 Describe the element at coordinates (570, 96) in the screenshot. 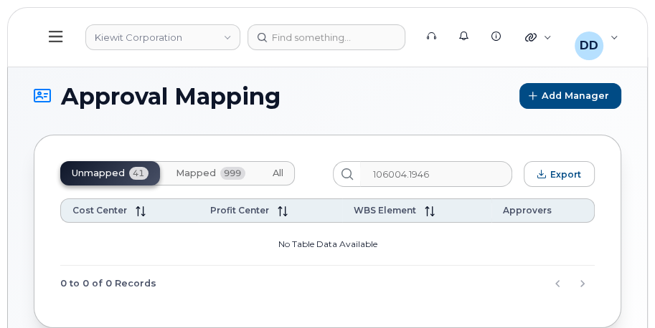

I see `button: Add Manager` at that location.